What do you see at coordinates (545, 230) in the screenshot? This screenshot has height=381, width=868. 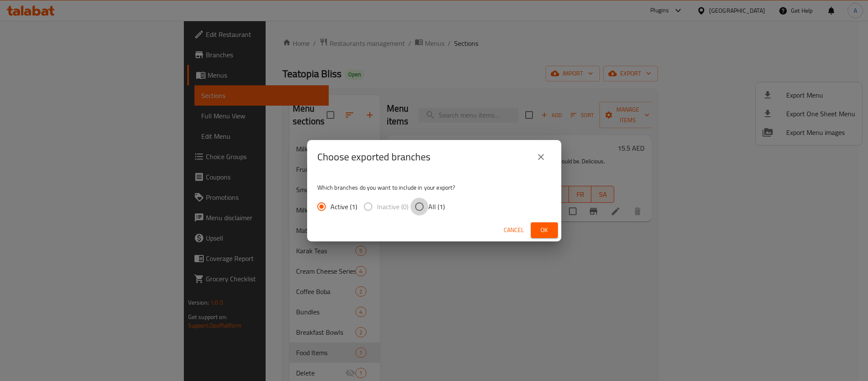 I see `span: Ok` at bounding box center [545, 230].